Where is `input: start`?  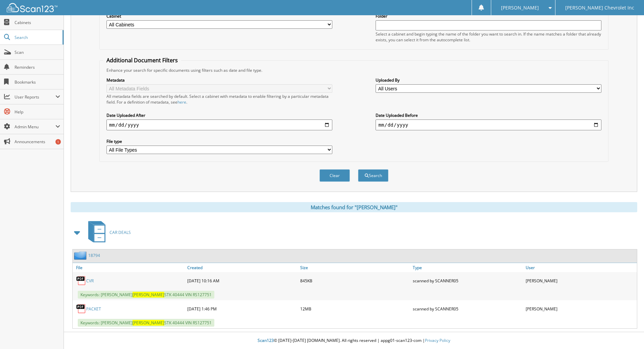
input: start is located at coordinates (220, 125).